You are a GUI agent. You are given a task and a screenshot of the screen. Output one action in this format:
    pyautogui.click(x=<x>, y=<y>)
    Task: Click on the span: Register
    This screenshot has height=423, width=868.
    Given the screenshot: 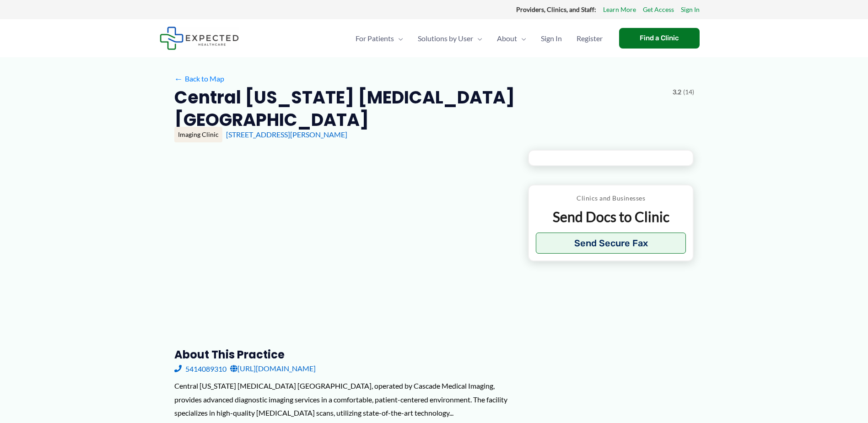 What is the action you would take?
    pyautogui.click(x=589, y=39)
    